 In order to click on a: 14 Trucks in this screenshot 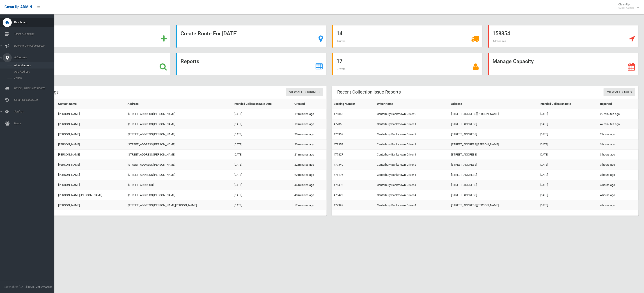, I will do `click(407, 37)`.